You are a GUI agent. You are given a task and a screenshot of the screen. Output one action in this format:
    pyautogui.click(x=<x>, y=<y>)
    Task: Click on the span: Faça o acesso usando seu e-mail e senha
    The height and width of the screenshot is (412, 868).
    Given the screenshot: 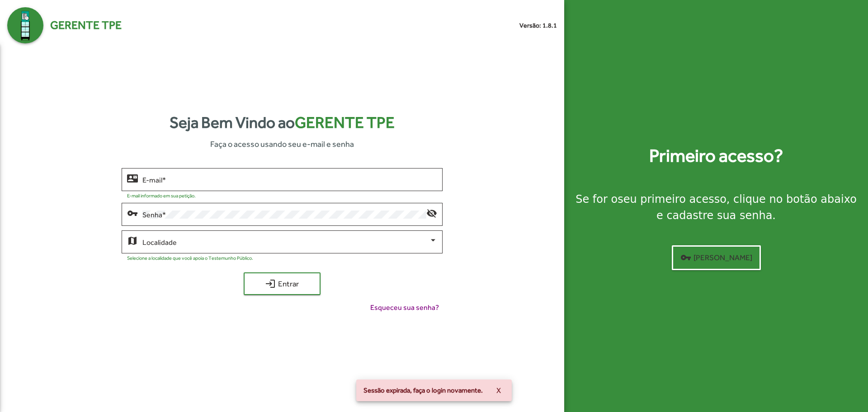 What is the action you would take?
    pyautogui.click(x=282, y=144)
    